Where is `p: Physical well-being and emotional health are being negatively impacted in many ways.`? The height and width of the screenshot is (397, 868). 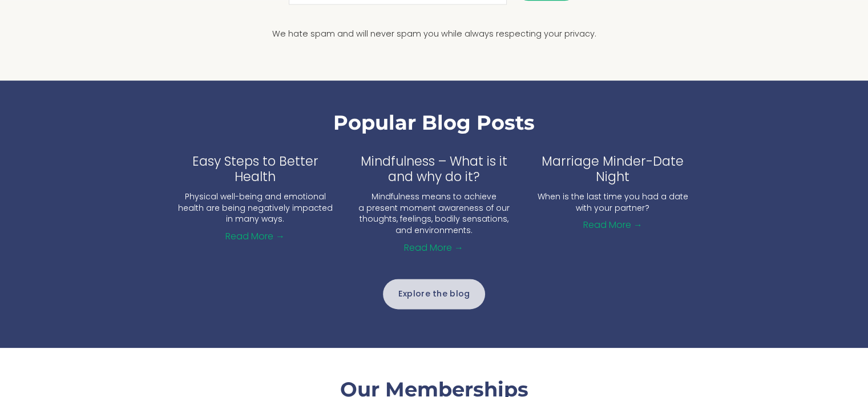 p: Physical well-being and emotional health are being negatively impacted in many ways. is located at coordinates (255, 208).